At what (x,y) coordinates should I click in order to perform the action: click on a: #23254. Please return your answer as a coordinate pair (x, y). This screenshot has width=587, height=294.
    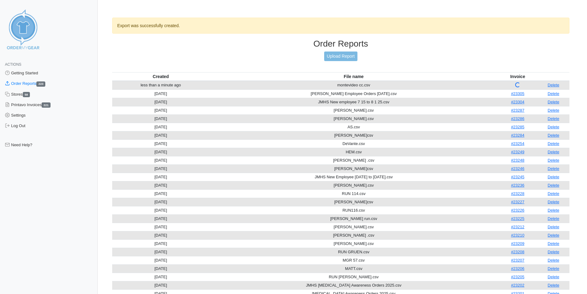
    Looking at the image, I should click on (517, 143).